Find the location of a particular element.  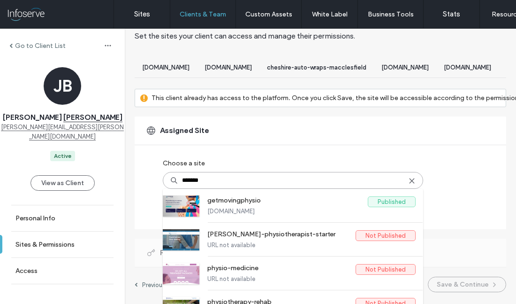

label: Published is located at coordinates (392, 201).